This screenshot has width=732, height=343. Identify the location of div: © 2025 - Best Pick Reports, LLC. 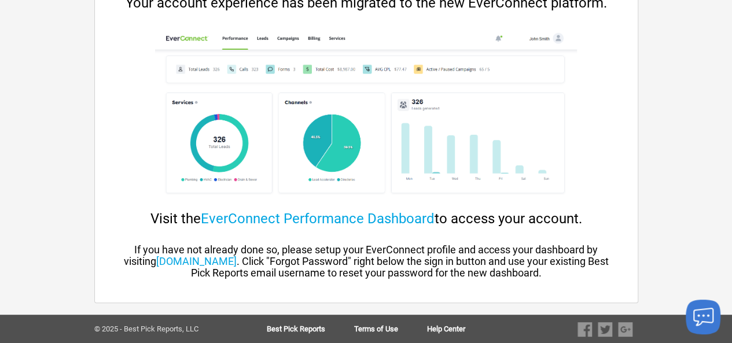
(162, 329).